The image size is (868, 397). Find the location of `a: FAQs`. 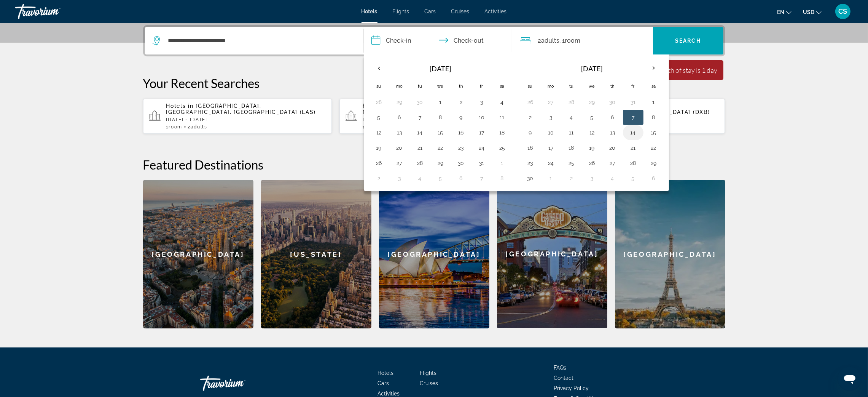

a: FAQs is located at coordinates (560, 367).